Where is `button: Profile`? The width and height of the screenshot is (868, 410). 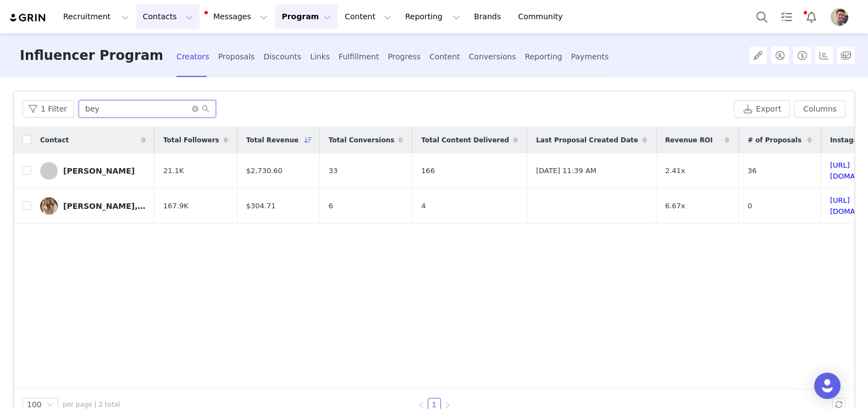 button: Profile is located at coordinates (842, 17).